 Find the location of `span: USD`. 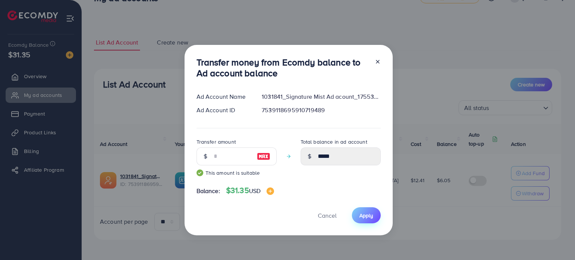

span: USD is located at coordinates (255, 191).